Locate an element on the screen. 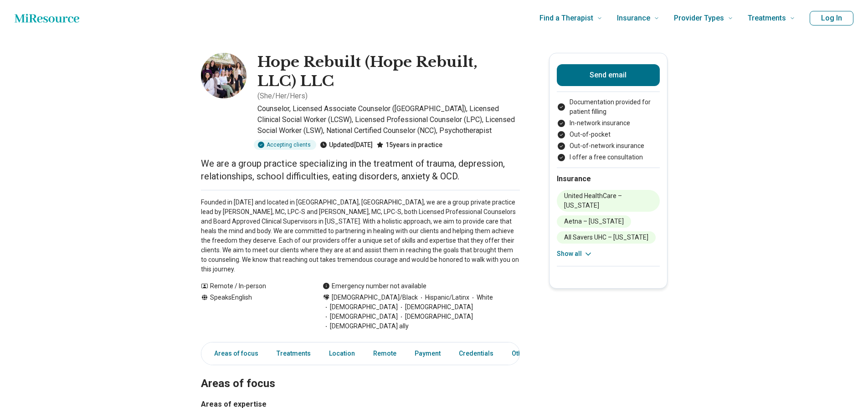  h1: Hope Rebuilt (Hope Rebuilt, LLC) LLC is located at coordinates (389, 72).